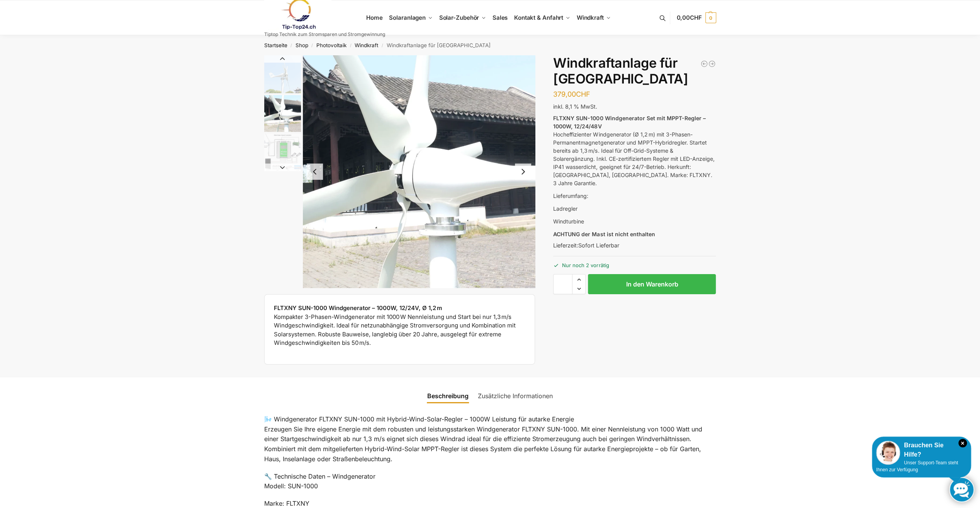 The image size is (980, 508). What do you see at coordinates (282, 152) in the screenshot?
I see `img: Beispiel Anschlussmöglickeit` at bounding box center [282, 152].